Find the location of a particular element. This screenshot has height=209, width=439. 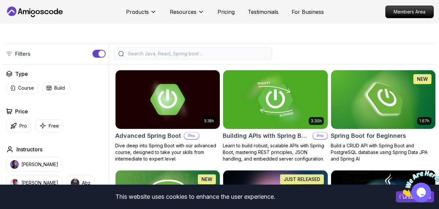

div: This website uses cookies to enhance the user experience. is located at coordinates (195, 196).